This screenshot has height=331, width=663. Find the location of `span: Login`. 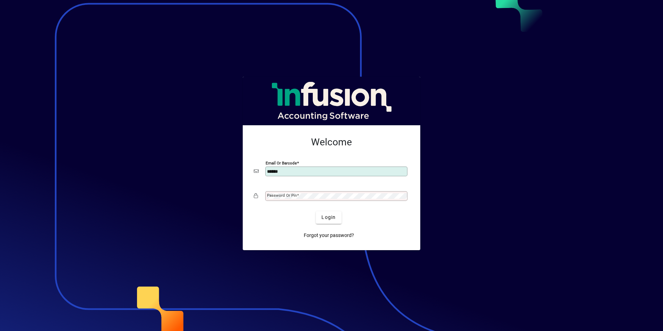

span: Login is located at coordinates (329, 217).